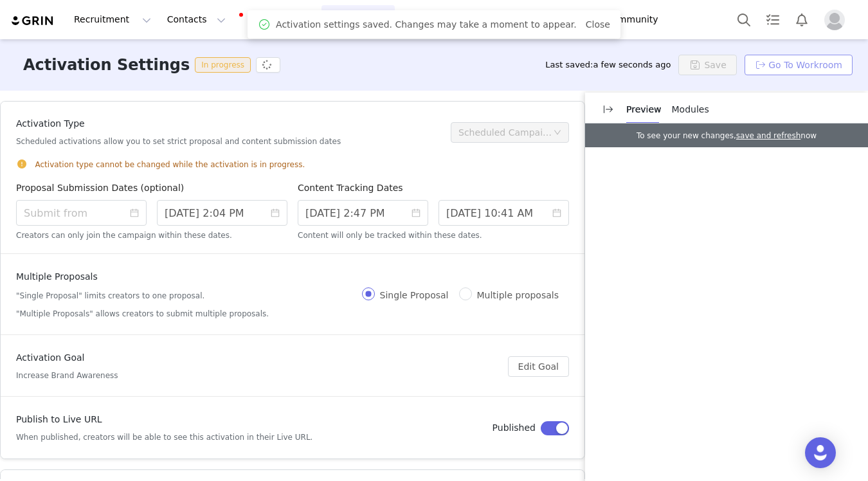 This screenshot has height=481, width=868. I want to click on span: In progress, so click(222, 65).